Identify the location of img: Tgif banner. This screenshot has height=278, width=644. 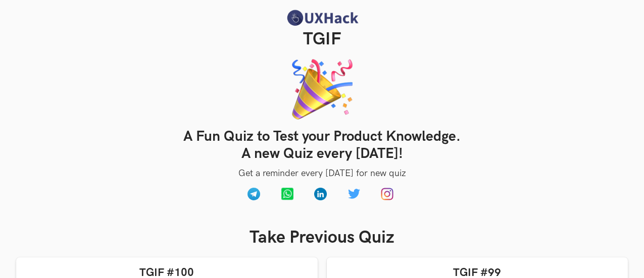
(322, 89).